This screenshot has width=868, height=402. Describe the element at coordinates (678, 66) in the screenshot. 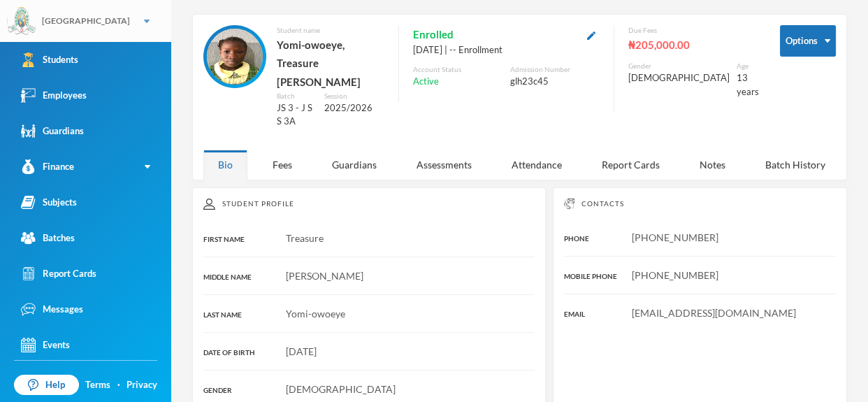

I see `div: Gender` at that location.